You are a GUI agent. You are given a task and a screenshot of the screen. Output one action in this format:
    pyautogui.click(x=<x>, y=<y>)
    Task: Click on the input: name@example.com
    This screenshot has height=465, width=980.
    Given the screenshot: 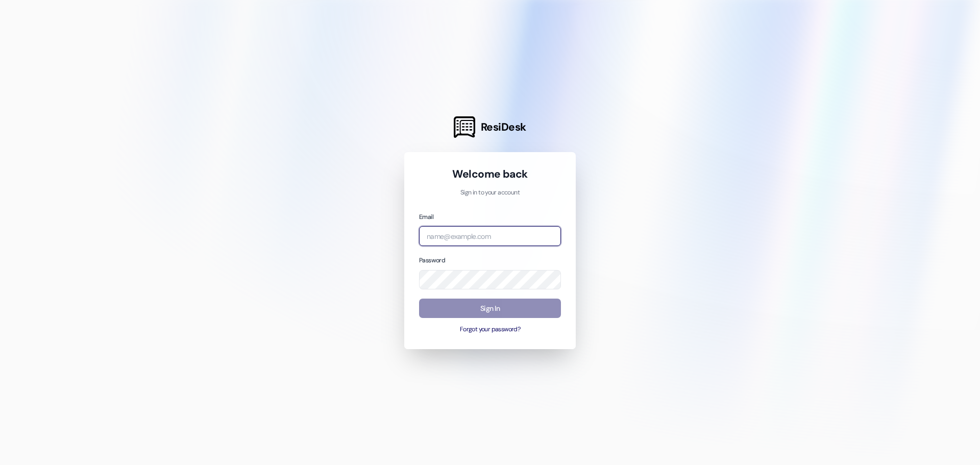 What is the action you would take?
    pyautogui.click(x=490, y=236)
    